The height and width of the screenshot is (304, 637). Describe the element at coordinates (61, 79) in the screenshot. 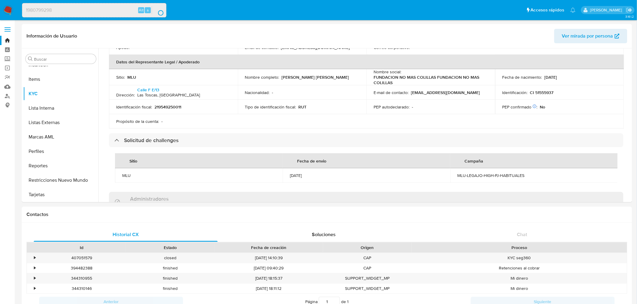

I see `button: Items` at that location.